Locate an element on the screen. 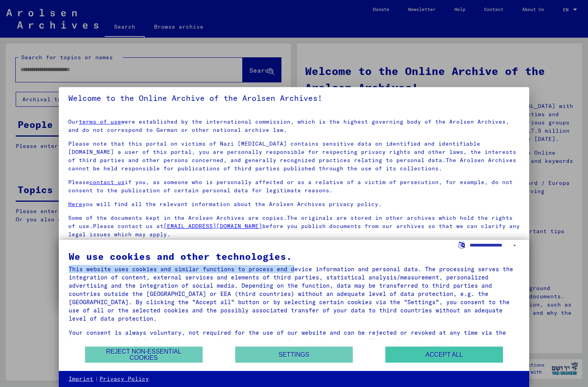 This screenshot has width=588, height=387. p: Some of the documents kept in the Arolsen Archives are copies.The originals are stored in other a... is located at coordinates (294, 226).